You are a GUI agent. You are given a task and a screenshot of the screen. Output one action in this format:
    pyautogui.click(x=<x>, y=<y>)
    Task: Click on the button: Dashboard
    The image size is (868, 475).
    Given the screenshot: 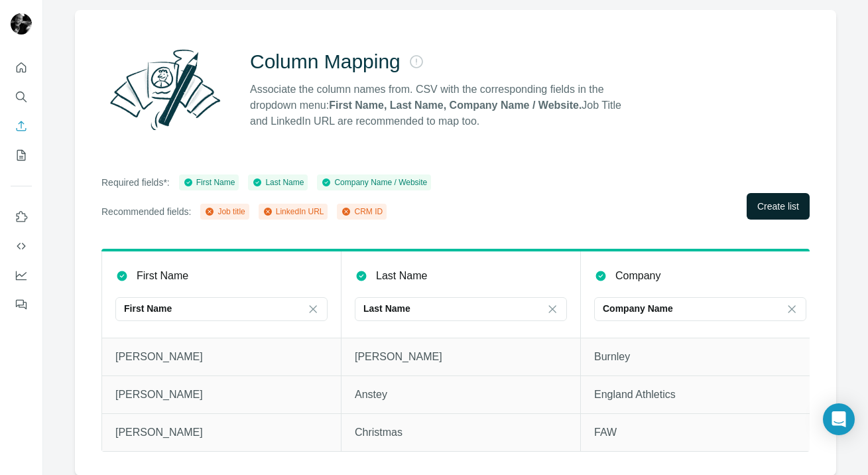 What is the action you would take?
    pyautogui.click(x=21, y=275)
    